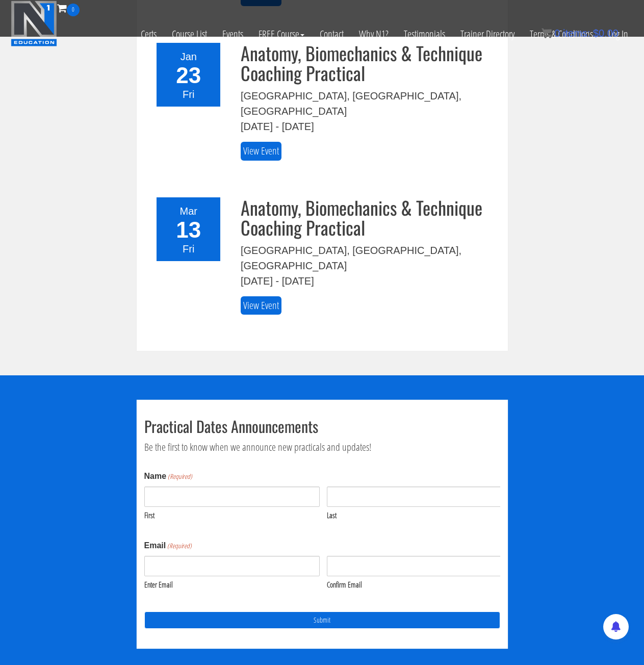 The width and height of the screenshot is (644, 665). Describe the element at coordinates (322, 448) in the screenshot. I see `p: Be the first to know when we announce new practicals and updates!` at that location.